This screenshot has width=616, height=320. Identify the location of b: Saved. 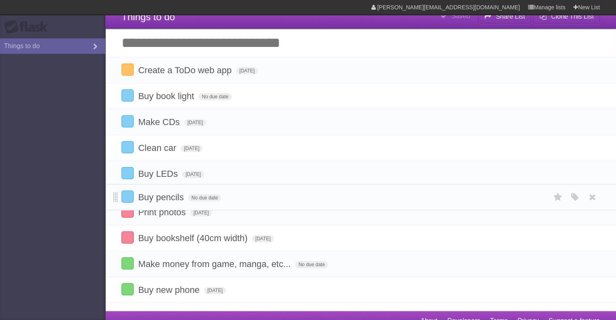
(461, 16).